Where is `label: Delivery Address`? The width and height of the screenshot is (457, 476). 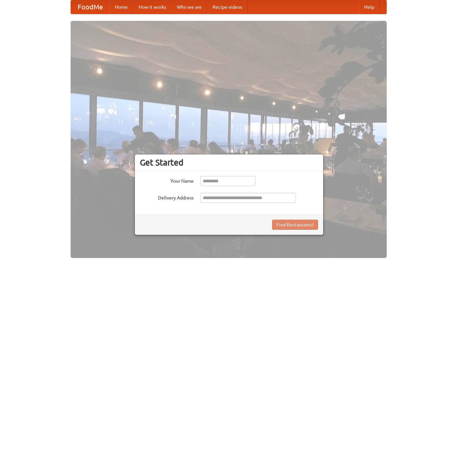 label: Delivery Address is located at coordinates (167, 197).